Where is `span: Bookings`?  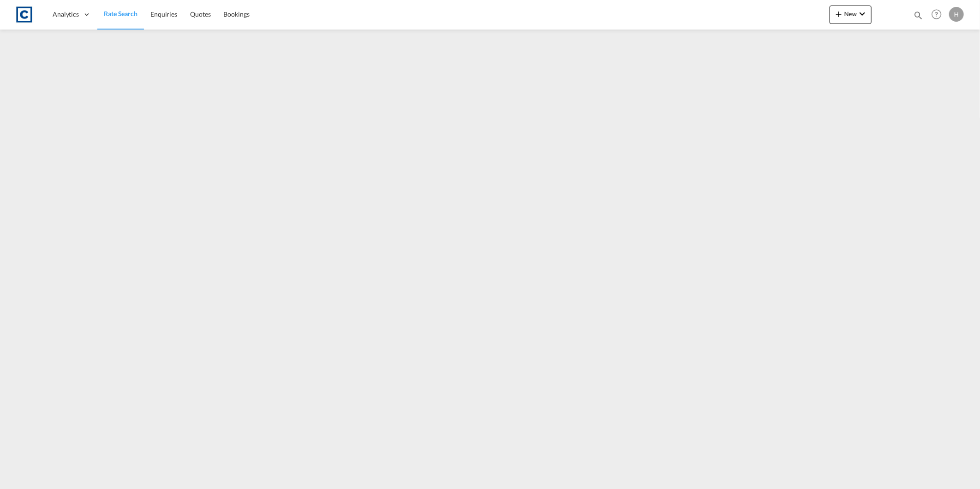 span: Bookings is located at coordinates (236, 14).